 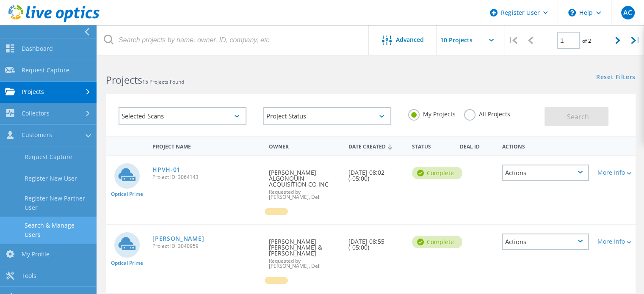 What do you see at coordinates (578, 117) in the screenshot?
I see `span: Search` at bounding box center [578, 117].